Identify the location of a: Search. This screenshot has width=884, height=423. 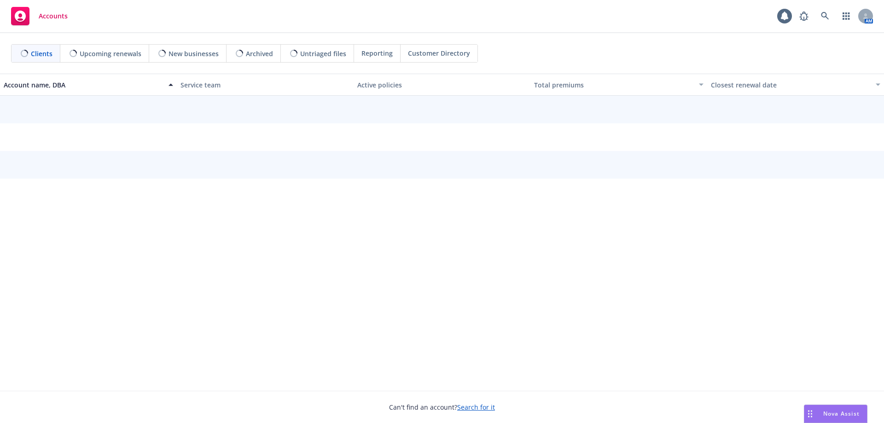
(825, 16).